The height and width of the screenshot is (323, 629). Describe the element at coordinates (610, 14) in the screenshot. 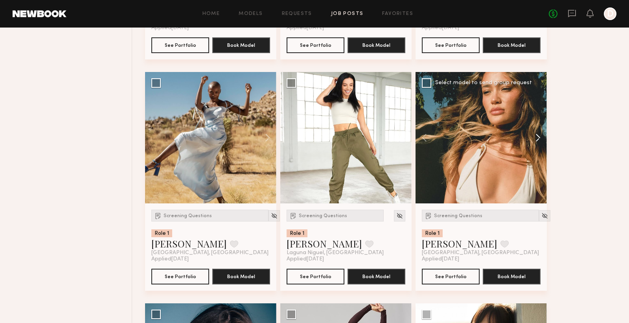

I see `a: D` at that location.